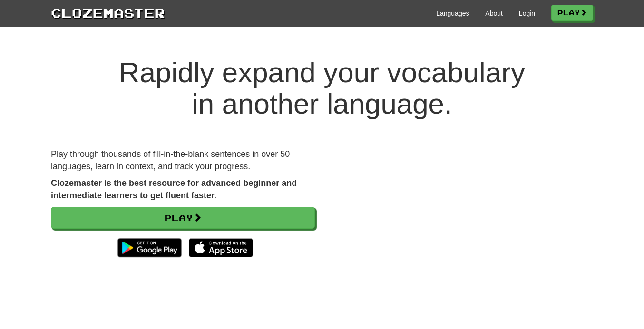 The height and width of the screenshot is (329, 644). Describe the element at coordinates (220, 248) in the screenshot. I see `img: Download_on_the_App_Store_Badge_US-UK_135x40-25178aeef6eb6b83b96f5f2d004eda3bffbb37122de64afbaef7...` at that location.